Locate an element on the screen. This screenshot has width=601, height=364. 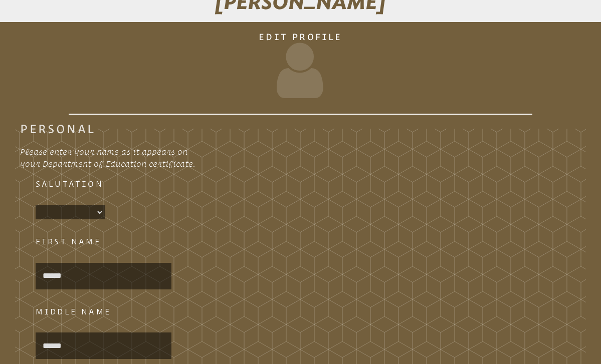
select: persons_salutation is located at coordinates (70, 212).